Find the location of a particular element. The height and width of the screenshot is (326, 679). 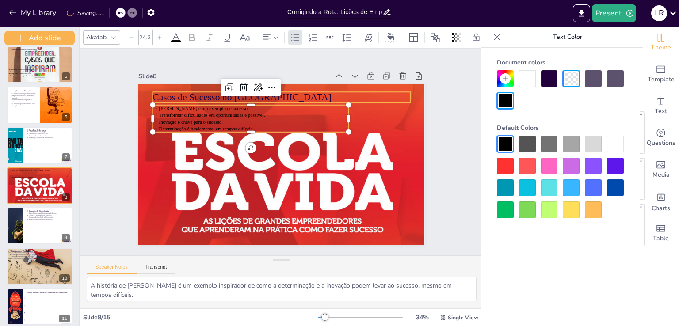

p: Empresas inovadoras se destacam no mercado. is located at coordinates (23, 96).